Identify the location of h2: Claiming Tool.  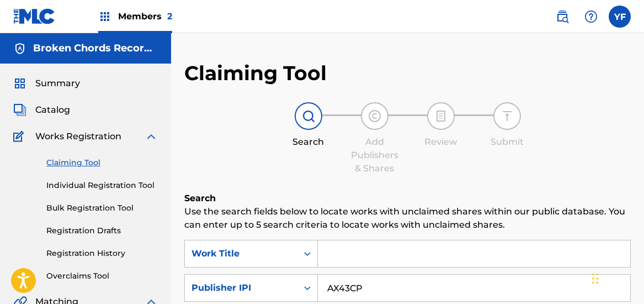
(255, 73).